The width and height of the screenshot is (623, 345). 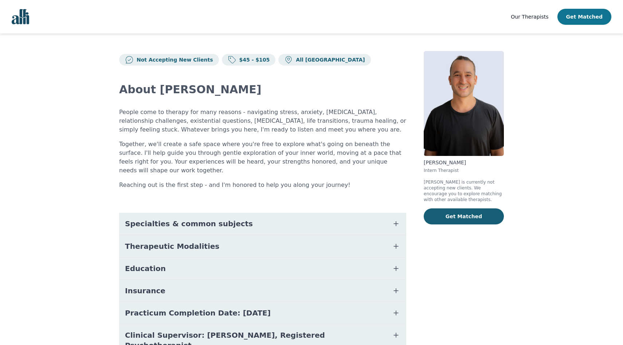 What do you see at coordinates (529, 17) in the screenshot?
I see `a: Our Therapists` at bounding box center [529, 17].